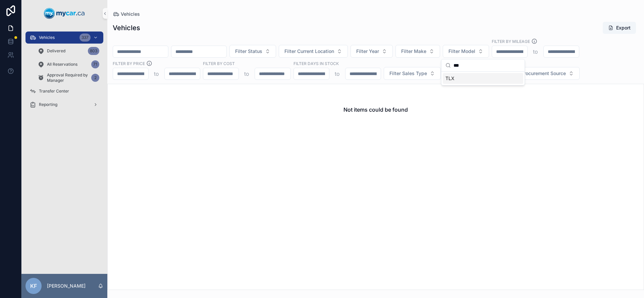 The image size is (644, 298). I want to click on span: Delivered, so click(56, 51).